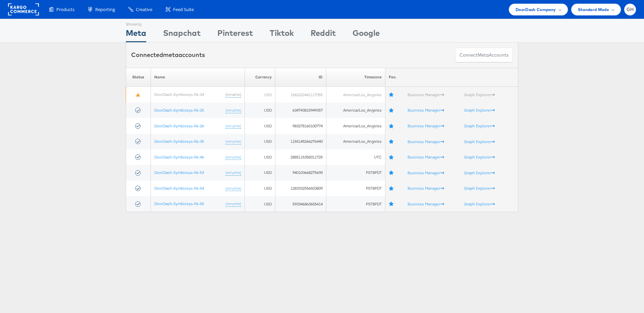 The height and width of the screenshot is (313, 644). Describe the element at coordinates (179, 94) in the screenshot. I see `a: DoorDash-Symbiosys-Rx-24` at that location.